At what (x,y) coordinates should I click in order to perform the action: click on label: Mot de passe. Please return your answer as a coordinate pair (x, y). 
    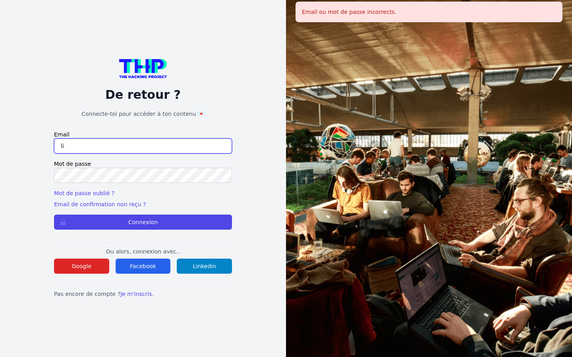
    Looking at the image, I should click on (143, 164).